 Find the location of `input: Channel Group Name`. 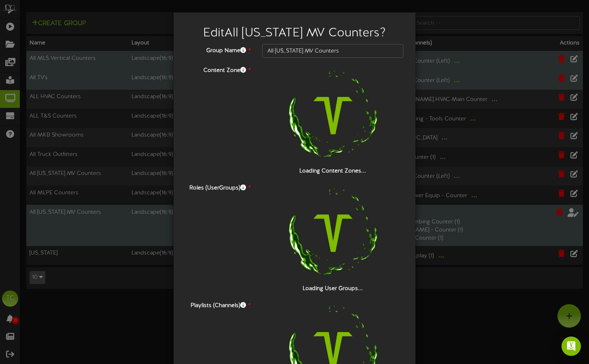

input: Channel Group Name is located at coordinates (333, 51).